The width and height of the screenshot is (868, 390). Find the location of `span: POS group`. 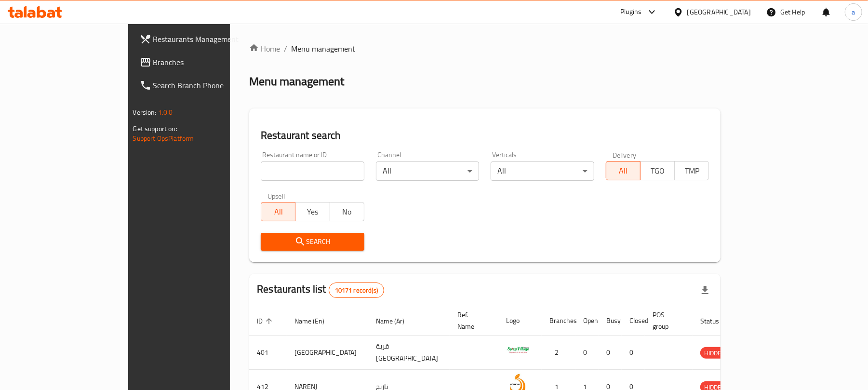

span: POS group is located at coordinates (666, 321).